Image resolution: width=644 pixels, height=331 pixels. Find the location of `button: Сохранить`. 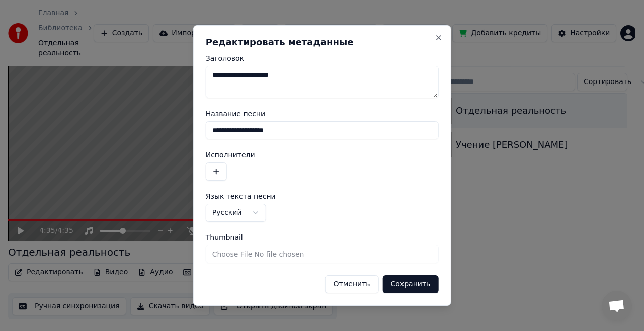

button: Сохранить is located at coordinates (410, 285).